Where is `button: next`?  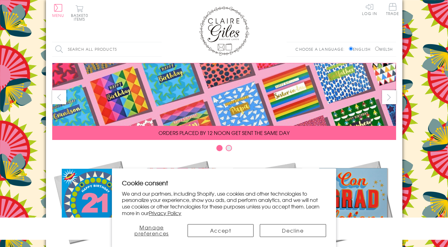 button: next is located at coordinates (389, 97).